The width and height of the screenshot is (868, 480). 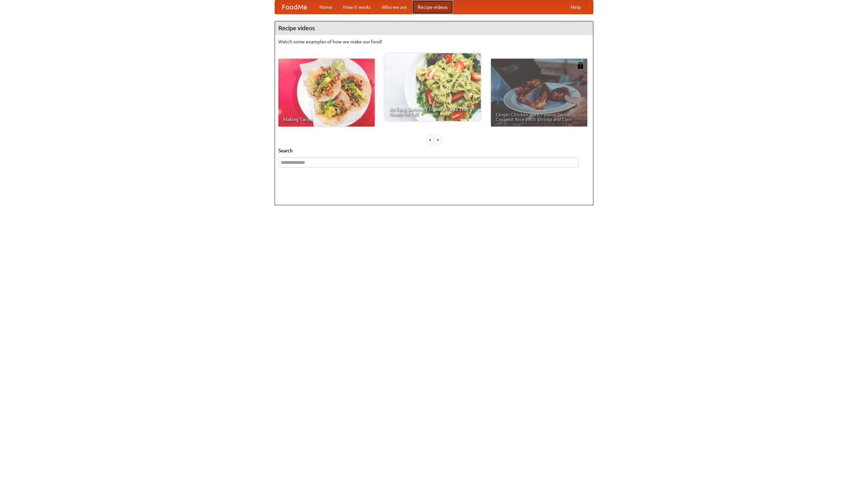 What do you see at coordinates (294, 7) in the screenshot?
I see `a: FoodMe` at bounding box center [294, 7].